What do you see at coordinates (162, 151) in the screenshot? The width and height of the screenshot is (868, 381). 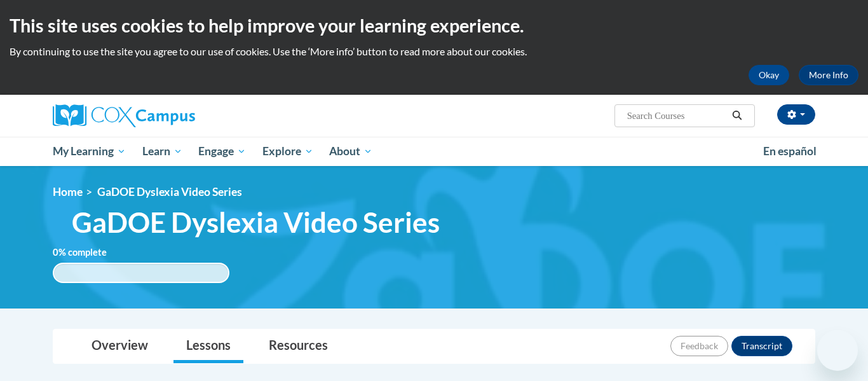 I see `a: Learn` at bounding box center [162, 151].